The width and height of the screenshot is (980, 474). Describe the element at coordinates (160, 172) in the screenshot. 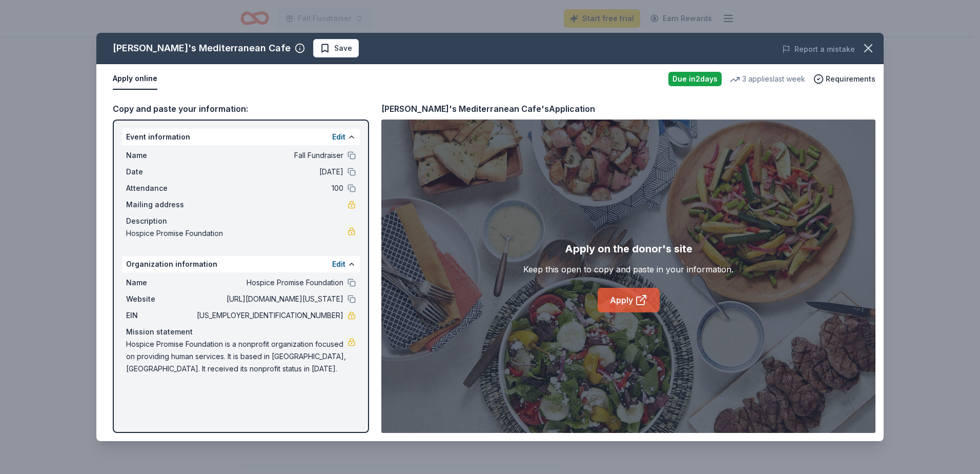

I see `span: Date` at that location.